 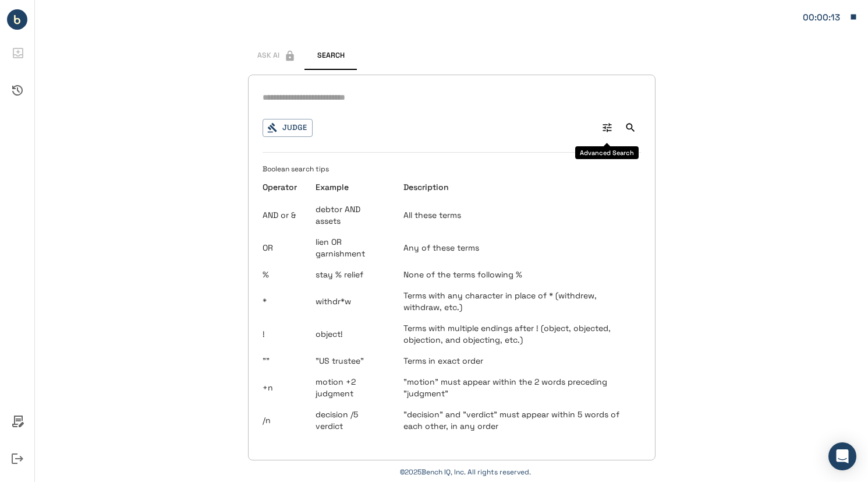 What do you see at coordinates (607, 153) in the screenshot?
I see `div: Advanced Search` at bounding box center [607, 153].